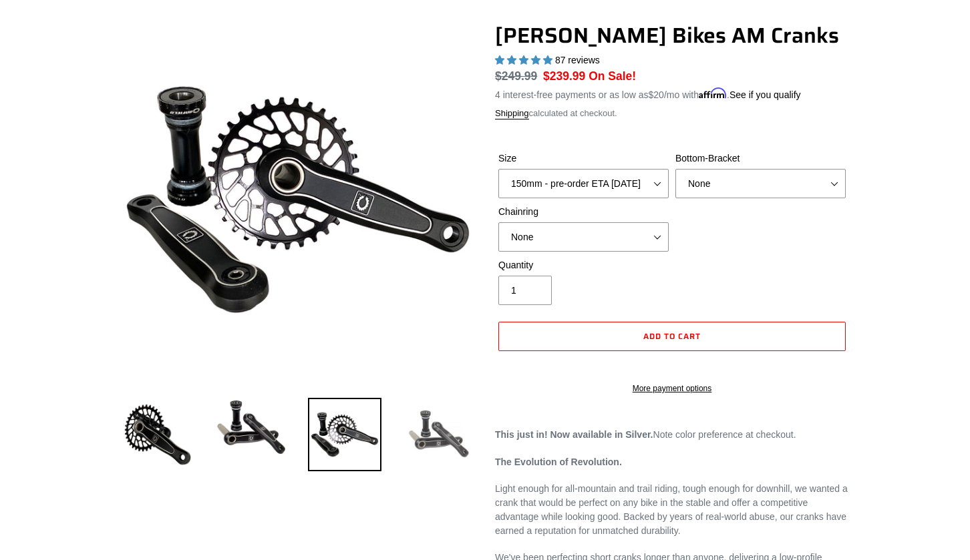 This screenshot has width=970, height=560. I want to click on span: On Sale!, so click(612, 76).